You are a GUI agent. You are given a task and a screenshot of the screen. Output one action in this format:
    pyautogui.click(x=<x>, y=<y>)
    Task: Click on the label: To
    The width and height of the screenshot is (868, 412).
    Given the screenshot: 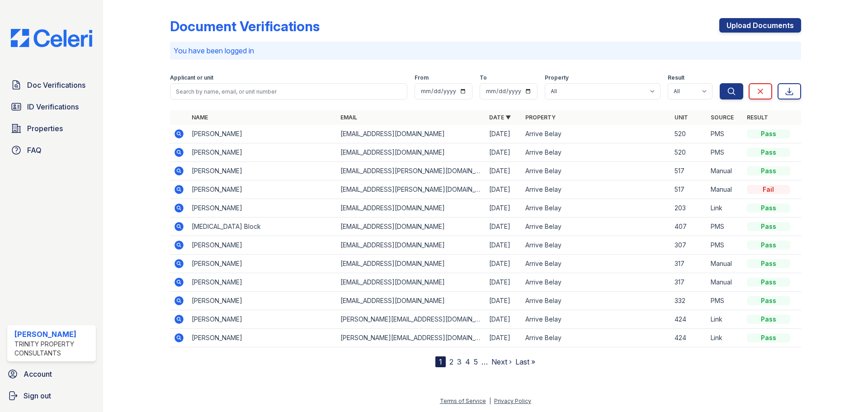 What is the action you would take?
    pyautogui.click(x=483, y=78)
    